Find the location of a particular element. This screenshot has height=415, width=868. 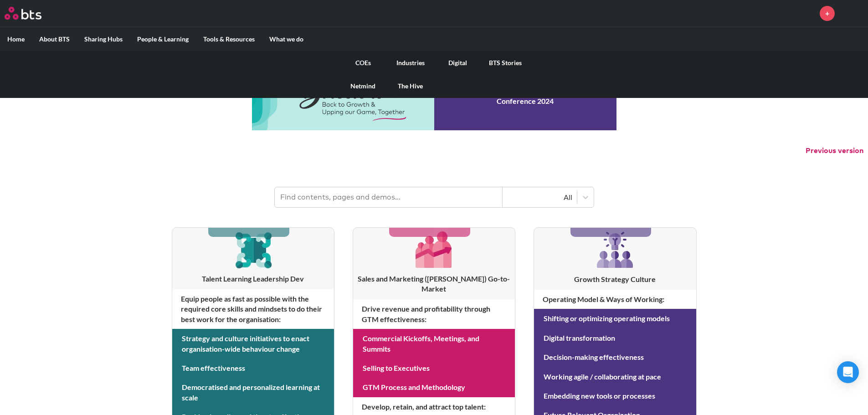

a: Profile is located at coordinates (852, 14).